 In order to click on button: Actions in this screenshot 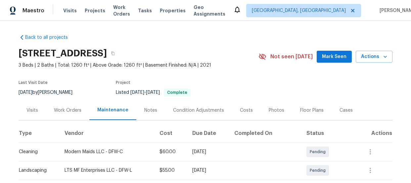, I will do `click(374, 57)`.